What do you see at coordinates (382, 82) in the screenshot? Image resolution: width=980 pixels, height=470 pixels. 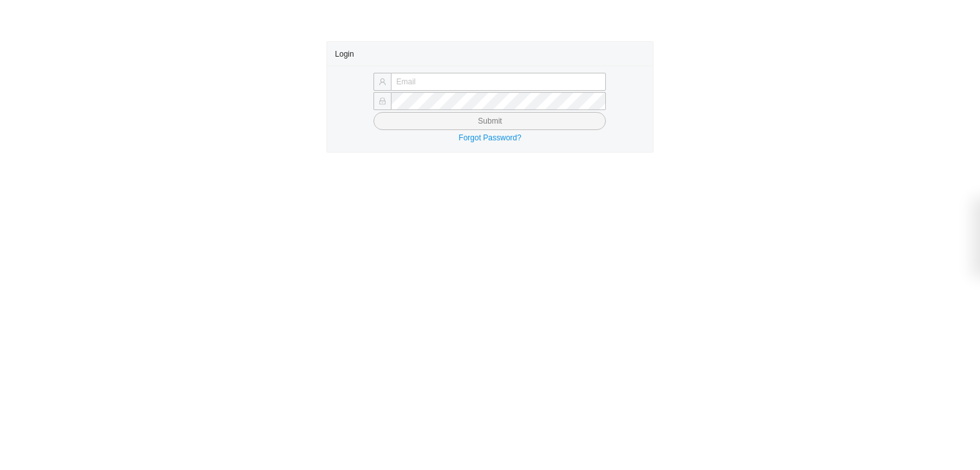 I see `span: user` at bounding box center [382, 82].